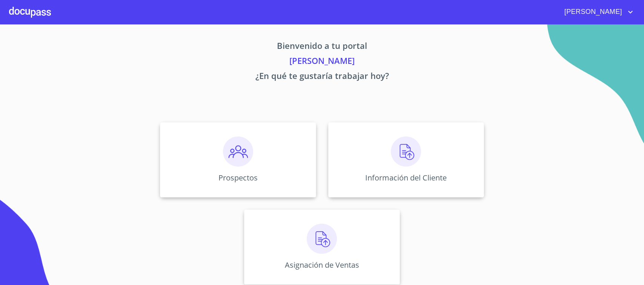  Describe the element at coordinates (322, 265) in the screenshot. I see `p: Asignación de Ventas` at that location.